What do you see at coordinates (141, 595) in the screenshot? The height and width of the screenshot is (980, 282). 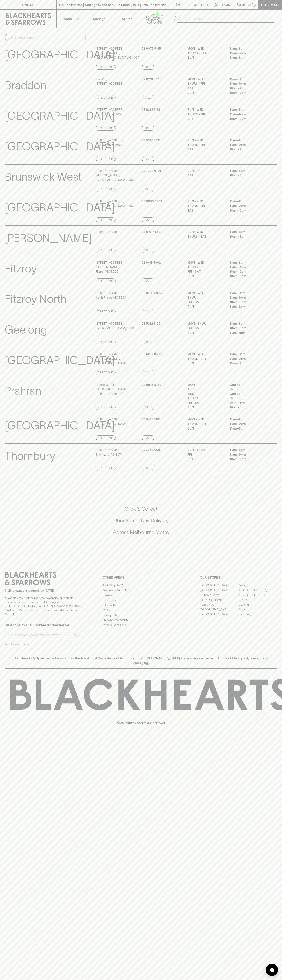 I see `a: Careers` at bounding box center [141, 595].